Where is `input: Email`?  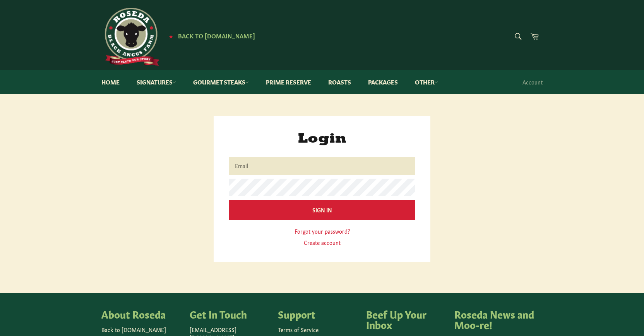 input: Email is located at coordinates (322, 165).